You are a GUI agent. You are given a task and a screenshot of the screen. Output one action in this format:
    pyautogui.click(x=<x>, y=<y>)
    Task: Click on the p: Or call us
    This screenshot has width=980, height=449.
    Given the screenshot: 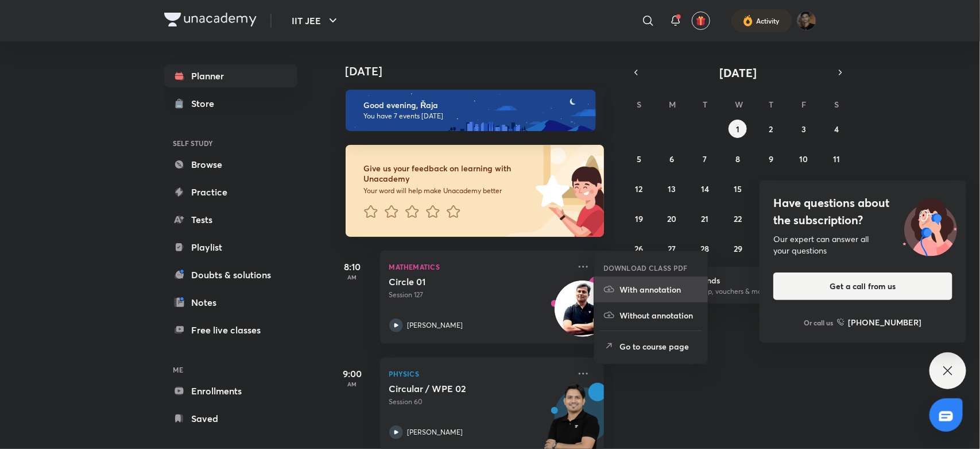 What is the action you would take?
    pyautogui.click(x=819, y=322)
    